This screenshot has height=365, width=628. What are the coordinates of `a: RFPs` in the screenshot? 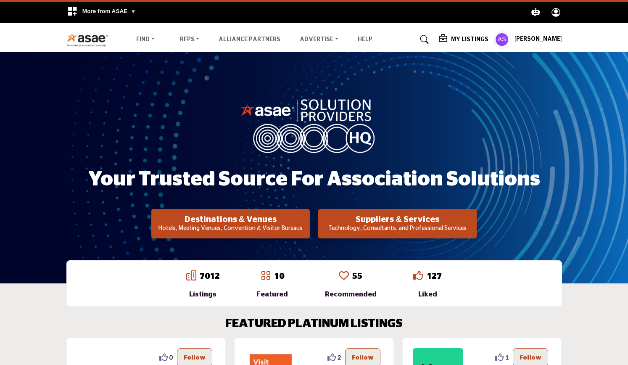 It's located at (190, 40).